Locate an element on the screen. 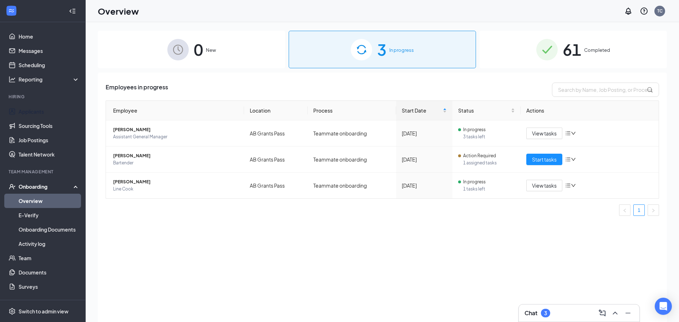 This screenshot has height=322, width=679. span: Status is located at coordinates (484, 110).